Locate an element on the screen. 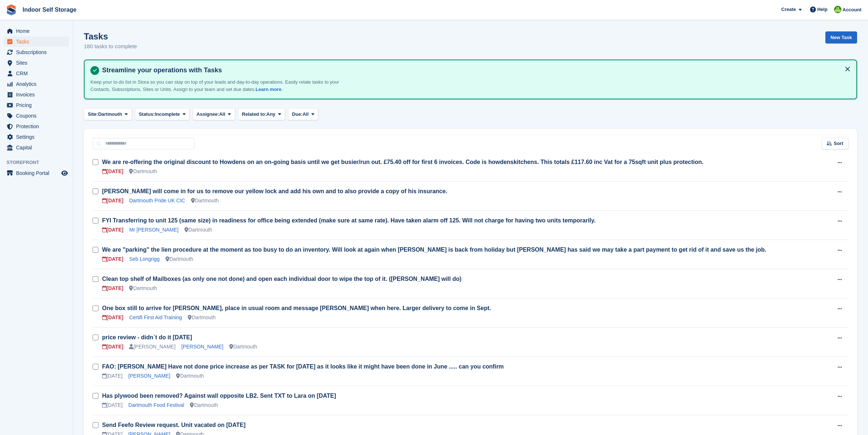 This screenshot has width=868, height=435. span: Capital is located at coordinates (38, 148).